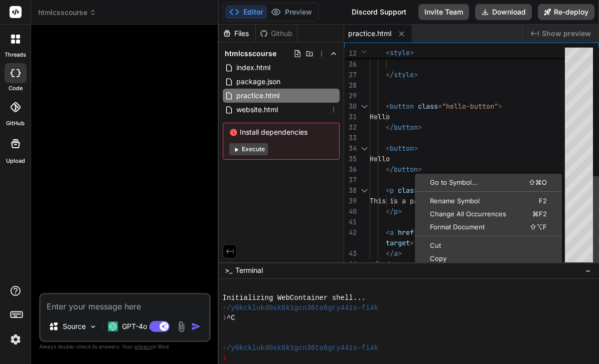 The image size is (599, 364). Describe the element at coordinates (350, 148) in the screenshot. I see `div: 34` at that location.